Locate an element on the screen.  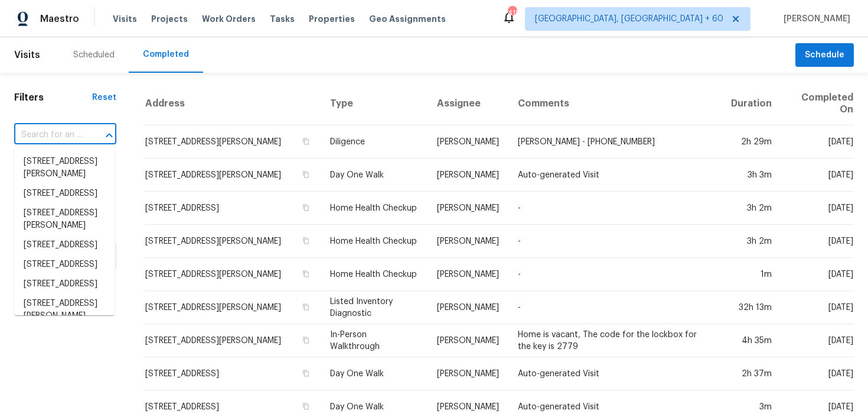
td: 2h 37m is located at coordinates (751, 374).